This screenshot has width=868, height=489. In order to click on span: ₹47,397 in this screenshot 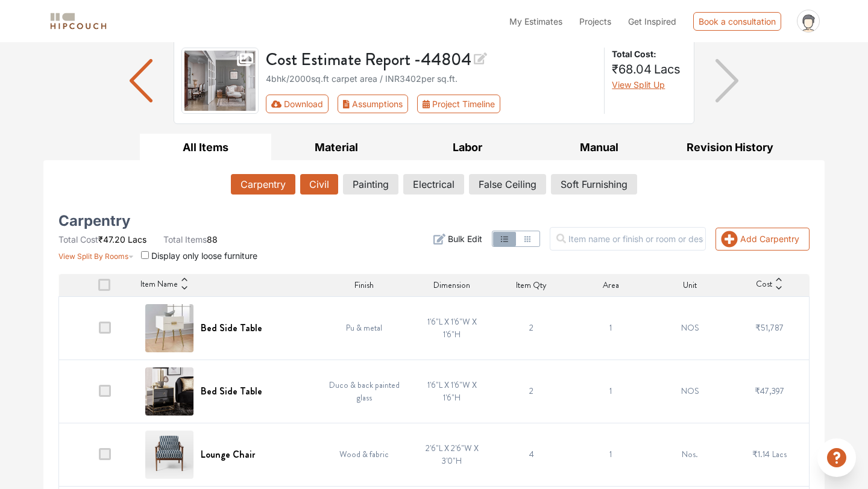, I will do `click(769, 391)`.